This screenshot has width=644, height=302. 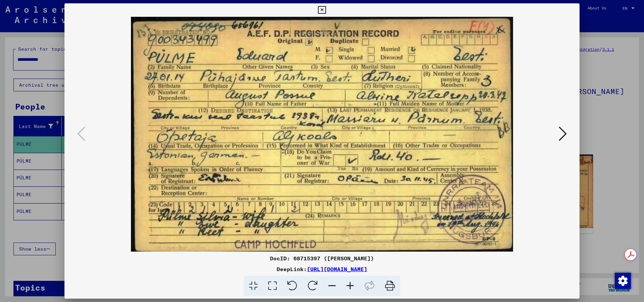 What do you see at coordinates (322, 134) in the screenshot?
I see `img: 001.jpg` at bounding box center [322, 134].